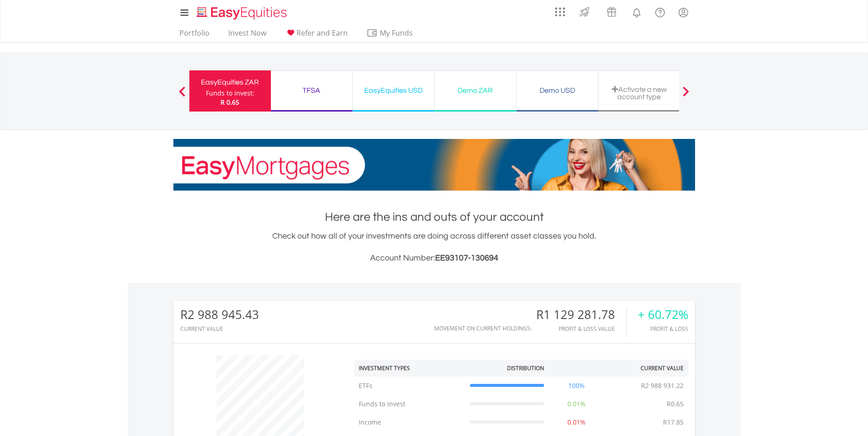 Image resolution: width=868 pixels, height=436 pixels. What do you see at coordinates (483, 329) in the screenshot?
I see `div: Movement on Current Holdings:` at bounding box center [483, 329].